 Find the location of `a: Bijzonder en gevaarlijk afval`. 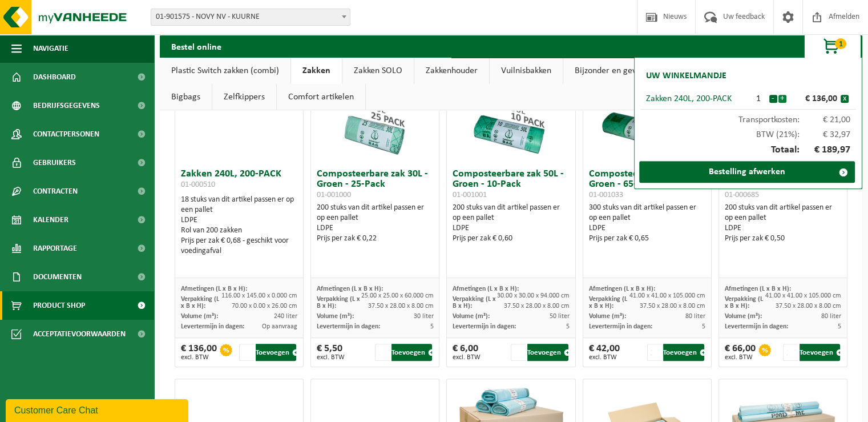

a: Bijzonder en gevaarlijk afval is located at coordinates (627, 70).